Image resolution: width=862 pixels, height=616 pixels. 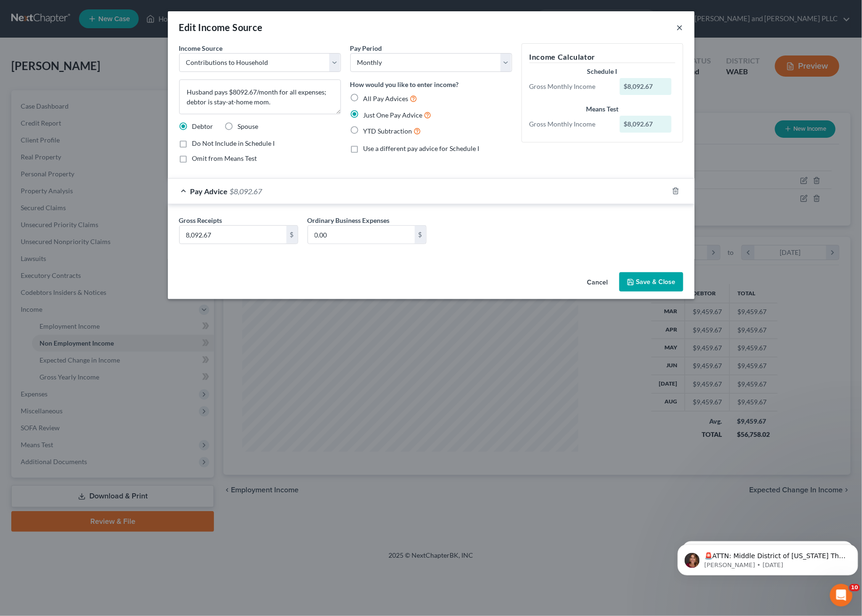 I want to click on label: Gross Receipts, so click(x=201, y=220).